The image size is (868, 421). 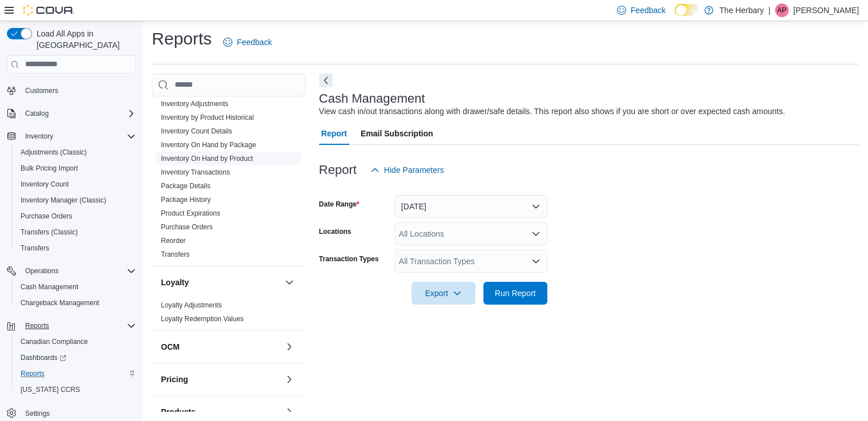 What do you see at coordinates (228, 314) in the screenshot?
I see `div: Loyalty` at bounding box center [228, 314].